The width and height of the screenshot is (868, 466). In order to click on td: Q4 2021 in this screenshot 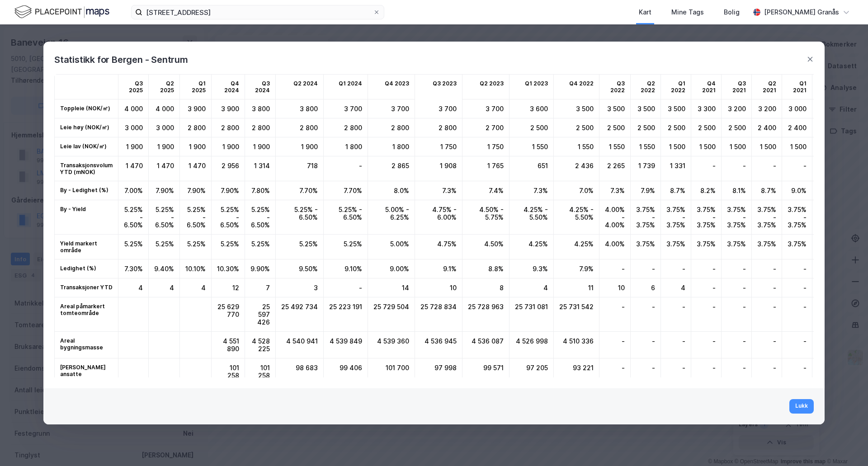, I will do `click(706, 87)`.